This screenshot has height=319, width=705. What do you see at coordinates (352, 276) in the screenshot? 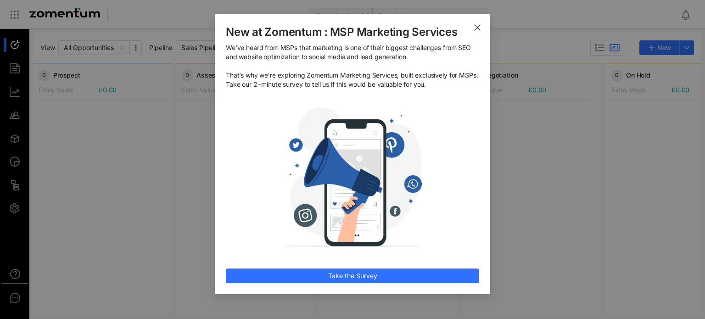
I see `span: Take the Survey` at bounding box center [352, 276].